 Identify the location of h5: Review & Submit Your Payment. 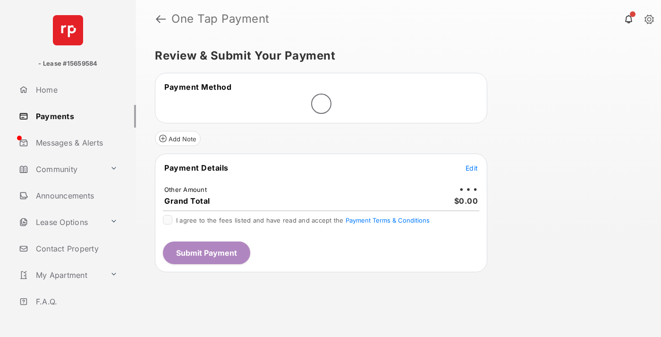
(395, 56).